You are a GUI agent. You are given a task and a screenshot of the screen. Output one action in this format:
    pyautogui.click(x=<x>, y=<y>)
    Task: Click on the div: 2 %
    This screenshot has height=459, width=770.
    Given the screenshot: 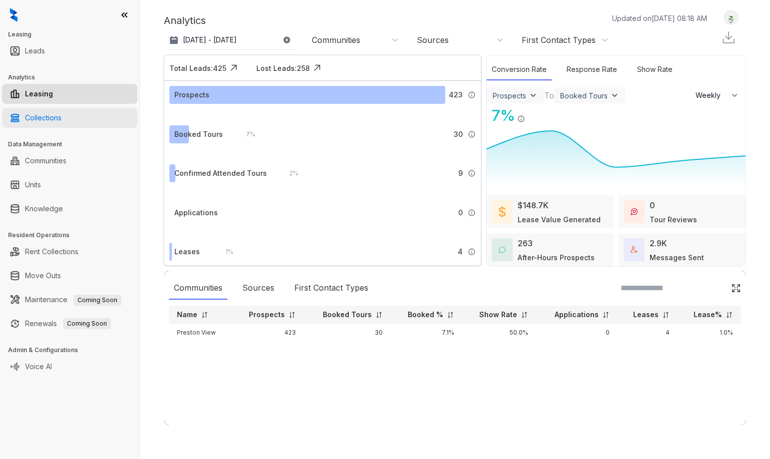 What is the action you would take?
    pyautogui.click(x=289, y=173)
    